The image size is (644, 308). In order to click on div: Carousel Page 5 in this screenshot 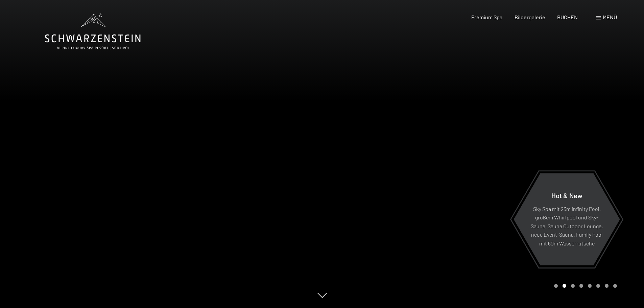, I will do `click(590, 286)`.